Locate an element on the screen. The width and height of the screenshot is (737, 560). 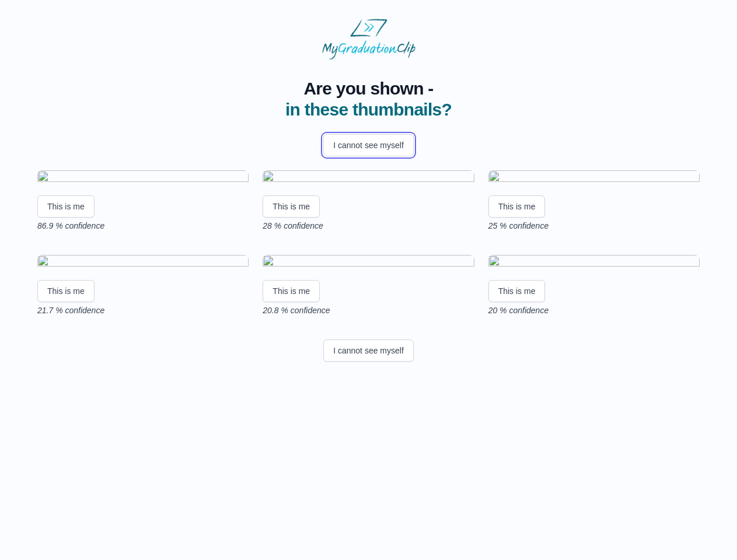
img: bd68df87d62aa482b23154b1fde26b04f1383465.gif is located at coordinates (143, 262).